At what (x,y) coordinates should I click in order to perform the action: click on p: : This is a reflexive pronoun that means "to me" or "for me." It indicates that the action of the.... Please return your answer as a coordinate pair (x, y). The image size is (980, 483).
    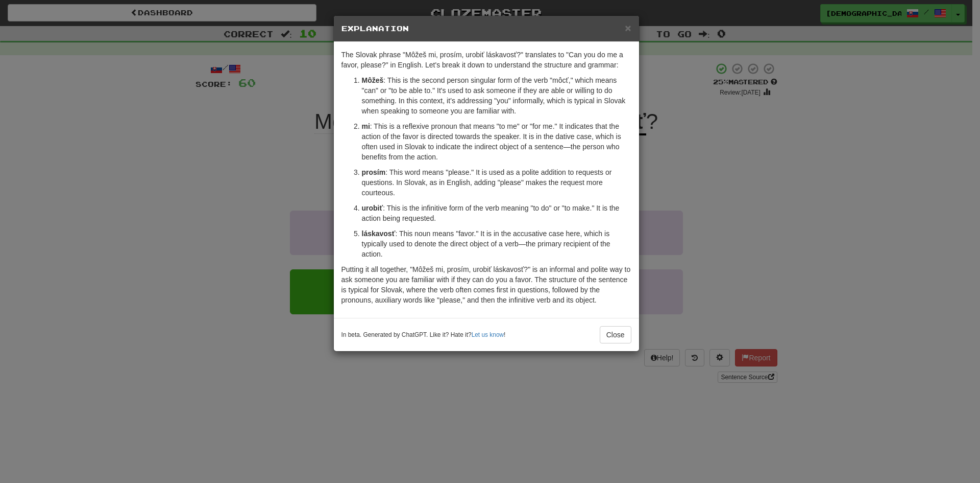
    Looking at the image, I should click on (497, 142).